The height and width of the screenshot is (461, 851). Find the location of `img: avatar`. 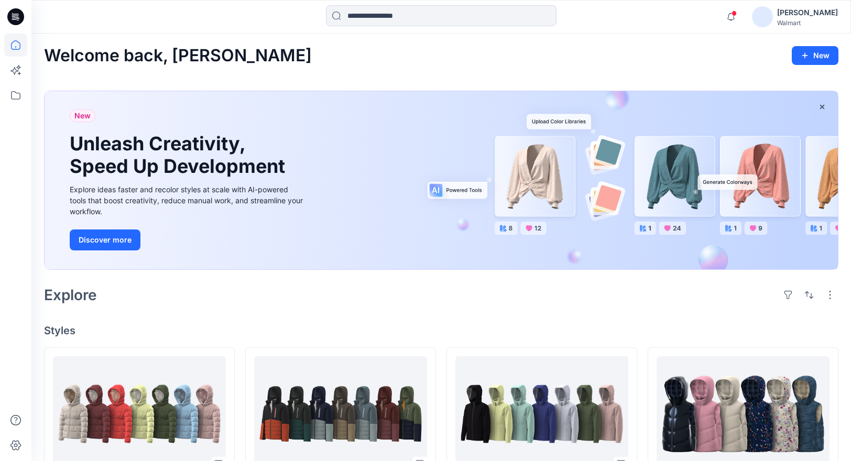

img: avatar is located at coordinates (763, 17).